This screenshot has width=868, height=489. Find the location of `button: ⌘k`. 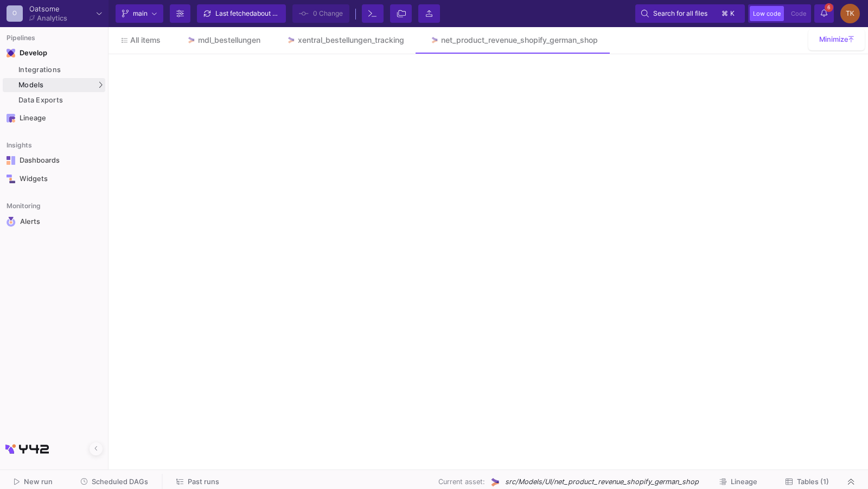

button: ⌘k is located at coordinates (728, 14).